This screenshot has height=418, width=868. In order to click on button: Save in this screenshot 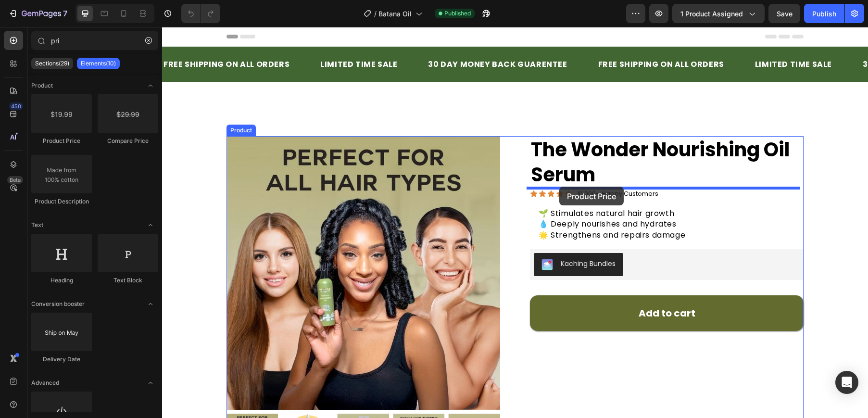, I will do `click(785, 14)`.